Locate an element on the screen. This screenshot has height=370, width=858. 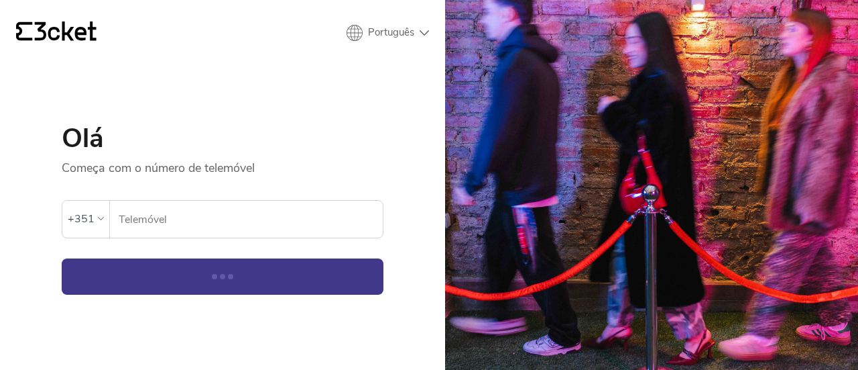
label: Telemóvel is located at coordinates (246, 219).